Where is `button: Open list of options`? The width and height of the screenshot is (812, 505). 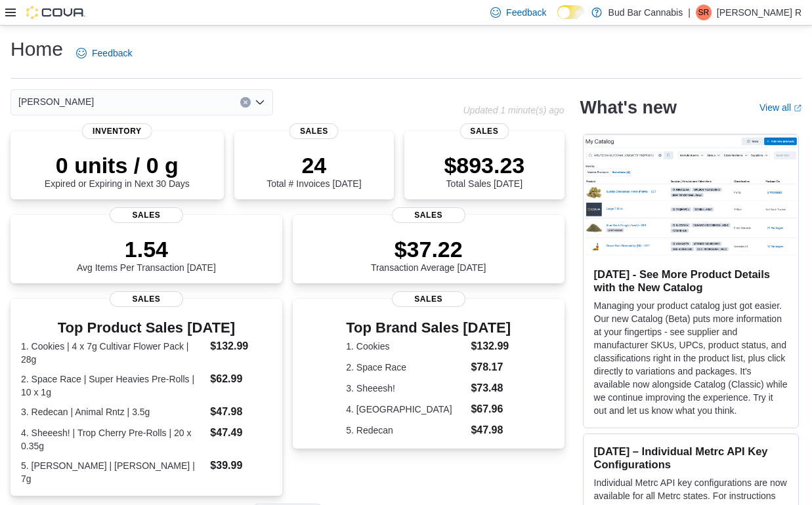
button: Open list of options is located at coordinates (260, 102).